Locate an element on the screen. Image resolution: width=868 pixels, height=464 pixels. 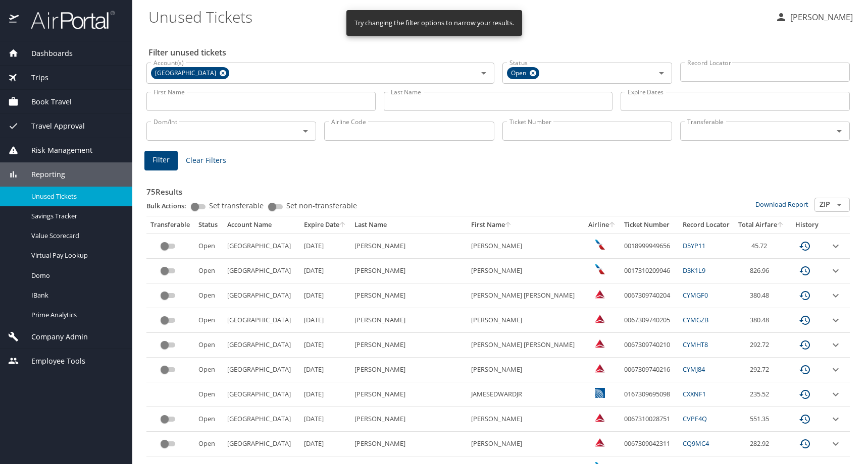
th: Last Name is located at coordinates (408, 225).